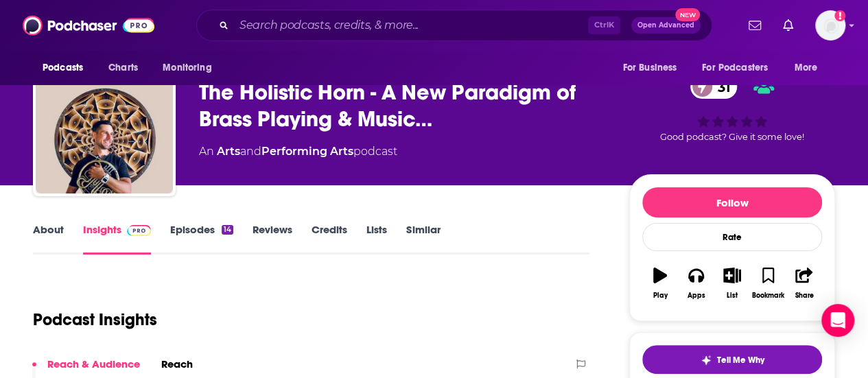 The image size is (868, 378). What do you see at coordinates (377, 239) in the screenshot?
I see `a: Lists` at bounding box center [377, 239].